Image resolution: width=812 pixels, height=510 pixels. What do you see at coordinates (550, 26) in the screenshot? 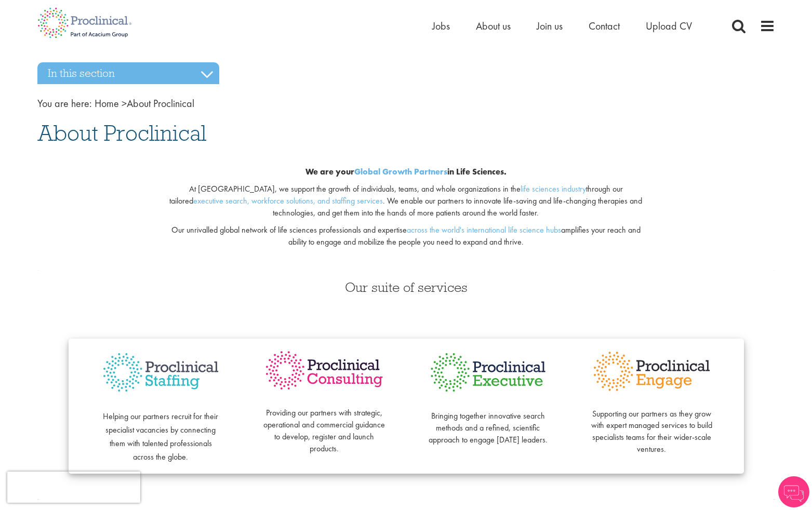
I see `span: Join us` at bounding box center [550, 26].